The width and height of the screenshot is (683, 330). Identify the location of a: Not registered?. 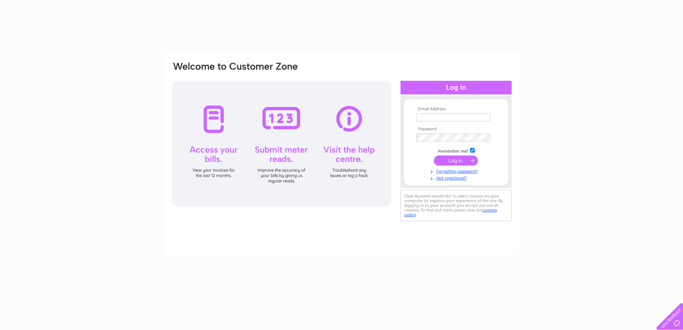
(457, 177).